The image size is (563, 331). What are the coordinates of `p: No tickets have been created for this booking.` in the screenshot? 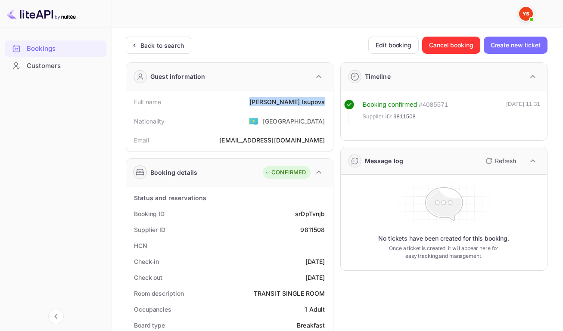 It's located at (443, 238).